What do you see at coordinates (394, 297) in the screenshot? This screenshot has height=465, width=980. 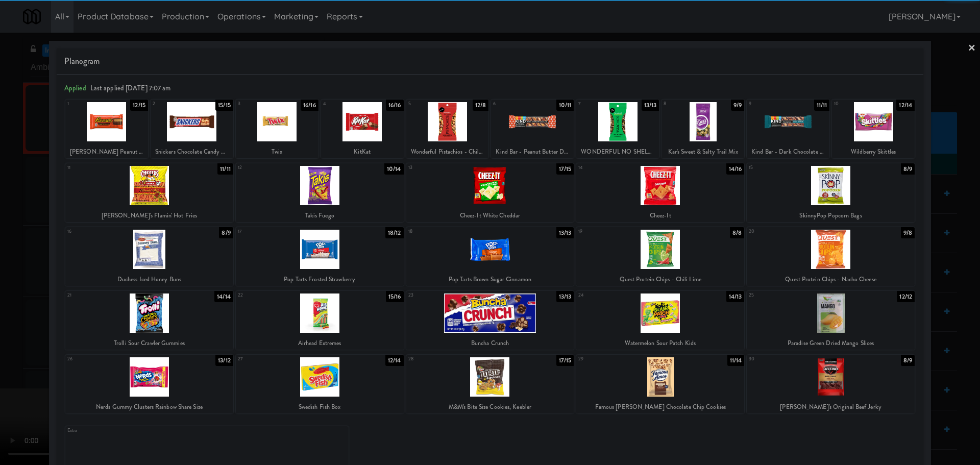 I see `div: 15/16` at bounding box center [394, 297].